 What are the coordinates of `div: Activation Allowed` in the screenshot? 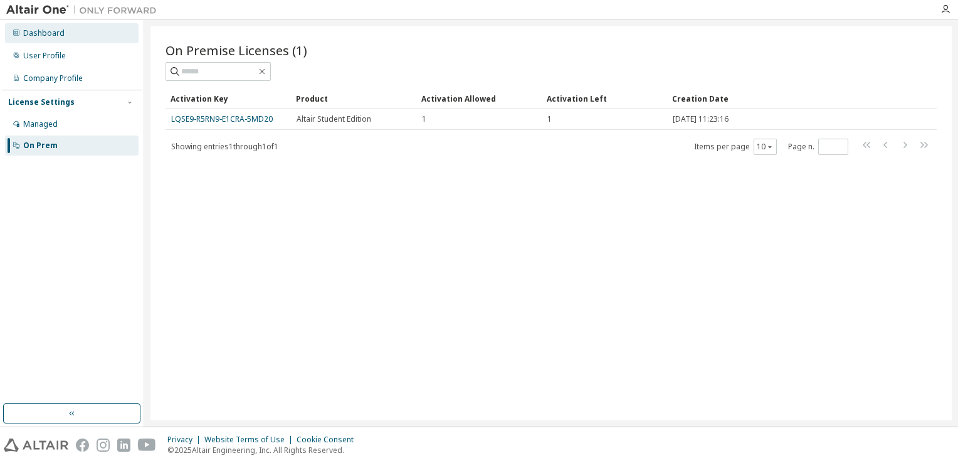 It's located at (479, 98).